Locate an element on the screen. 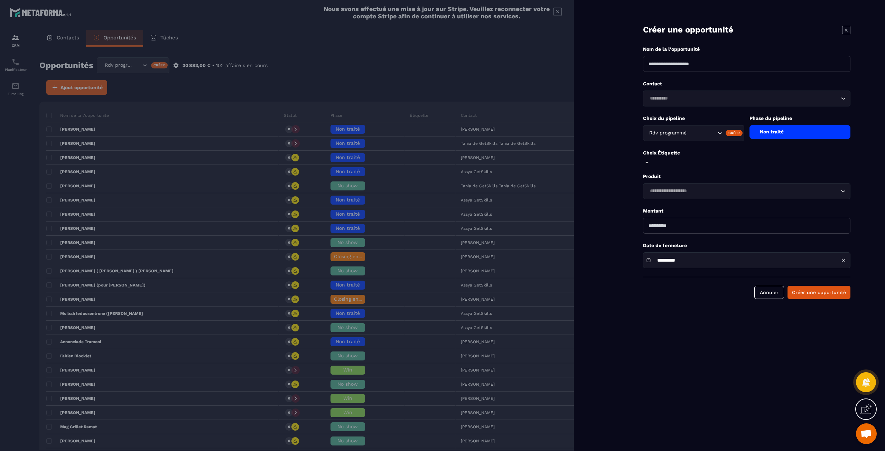 The image size is (885, 451). p: Contact is located at coordinates (746, 84).